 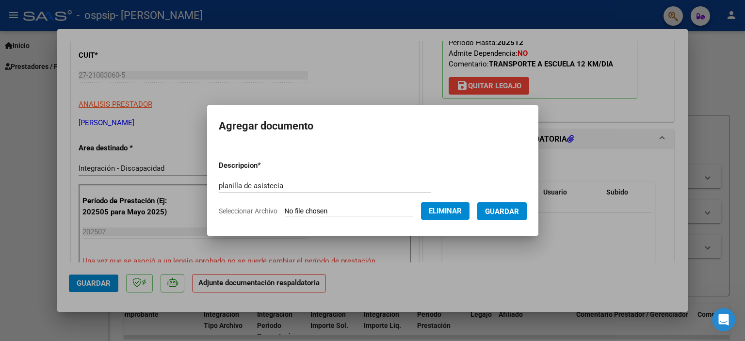 I want to click on span: Guardar, so click(x=502, y=212).